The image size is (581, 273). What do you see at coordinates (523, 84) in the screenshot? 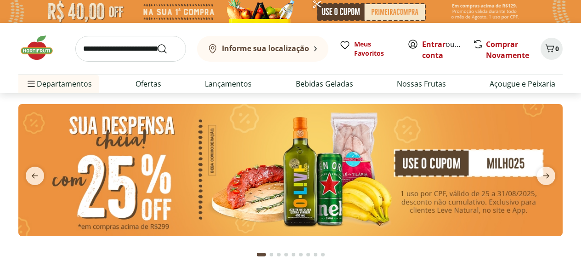
I see `a: Açougue e Peixaria` at bounding box center [523, 84].